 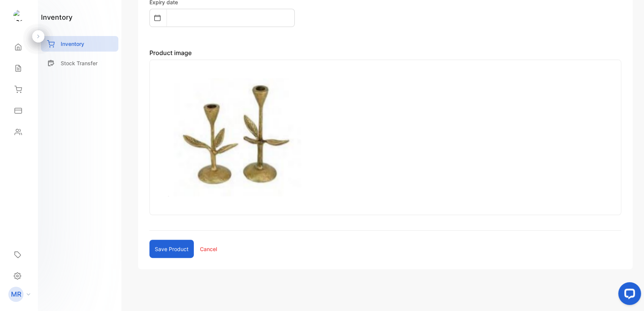 I want to click on button: Open LiveChat chat widget, so click(x=18, y=15).